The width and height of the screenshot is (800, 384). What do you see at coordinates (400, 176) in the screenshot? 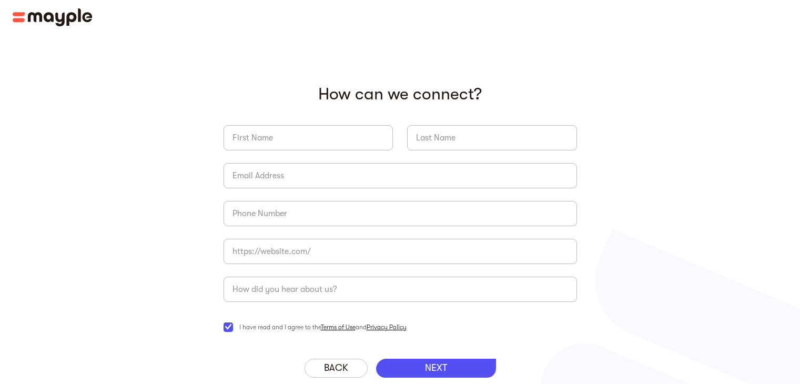
I see `input: Email Address` at bounding box center [400, 176].